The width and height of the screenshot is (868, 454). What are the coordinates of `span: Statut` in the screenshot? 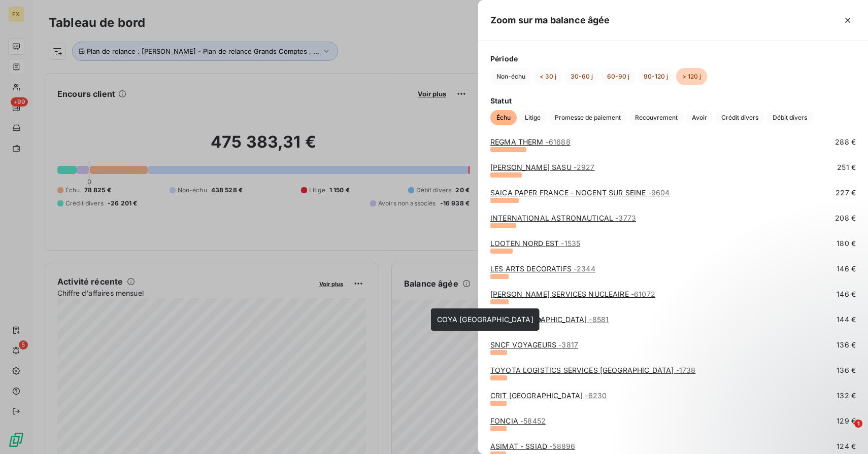 It's located at (673, 100).